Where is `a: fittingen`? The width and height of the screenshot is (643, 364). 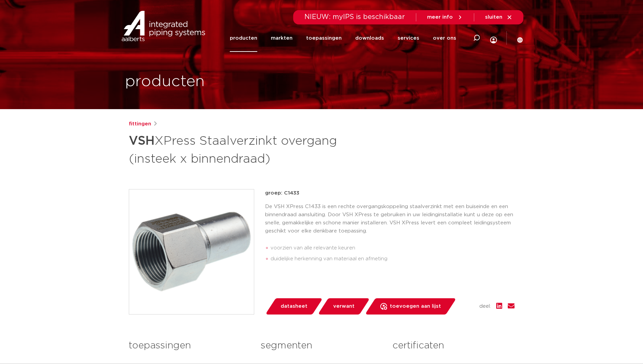
a: fittingen is located at coordinates (140, 124).